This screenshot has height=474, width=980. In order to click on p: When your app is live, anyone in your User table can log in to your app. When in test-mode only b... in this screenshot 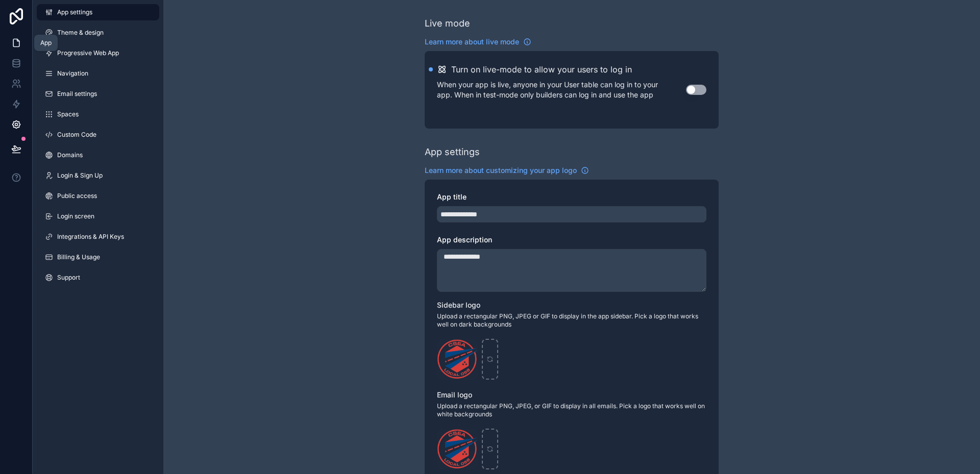, I will do `click(562, 90)`.